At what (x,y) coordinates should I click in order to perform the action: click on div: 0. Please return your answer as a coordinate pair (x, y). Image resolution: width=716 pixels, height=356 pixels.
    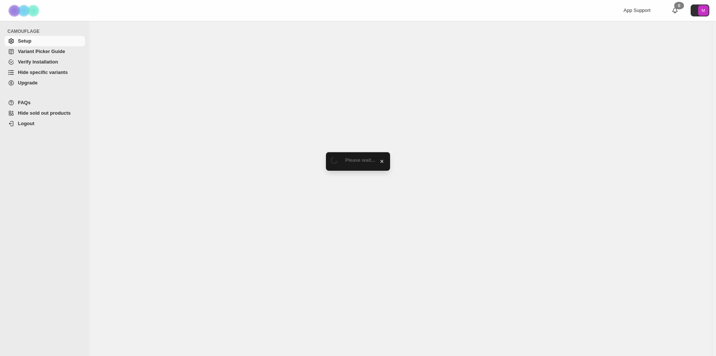
    Looking at the image, I should click on (679, 6).